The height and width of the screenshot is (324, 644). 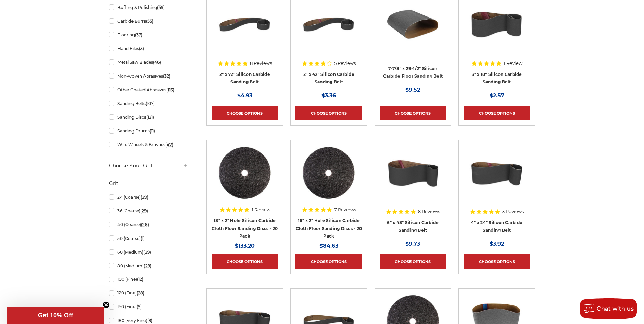 What do you see at coordinates (148, 21) in the screenshot?
I see `a: Carbide Burrs` at bounding box center [148, 21].